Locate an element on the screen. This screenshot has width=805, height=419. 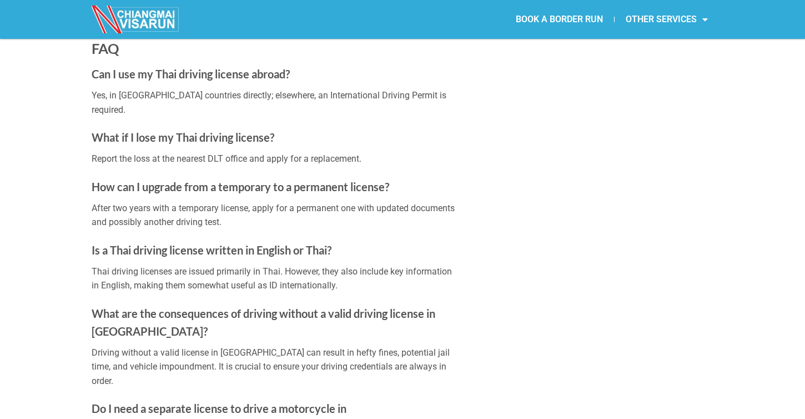
strong: Can I use my Thai driving license abroad? is located at coordinates (190, 74).